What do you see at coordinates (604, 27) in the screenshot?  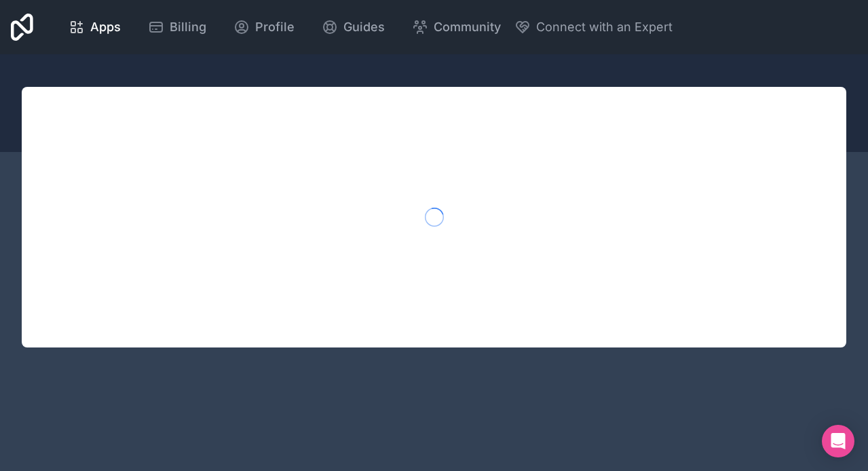 I see `span: Connect with an Expert` at bounding box center [604, 27].